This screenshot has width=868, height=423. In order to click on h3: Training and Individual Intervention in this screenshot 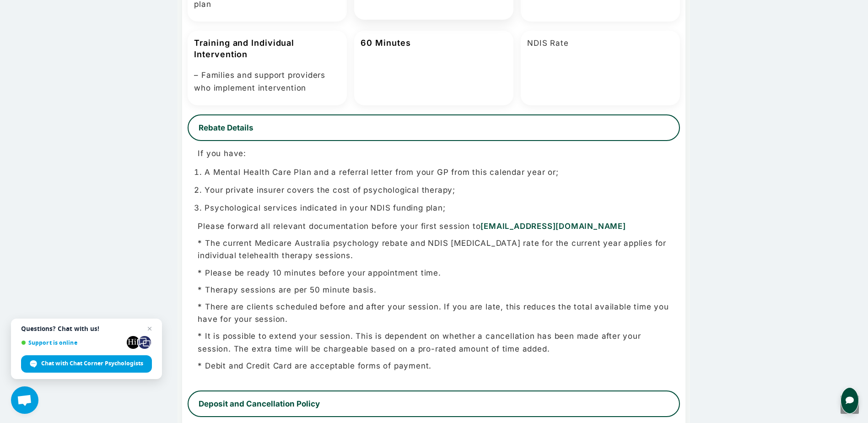, I will do `click(267, 48)`.